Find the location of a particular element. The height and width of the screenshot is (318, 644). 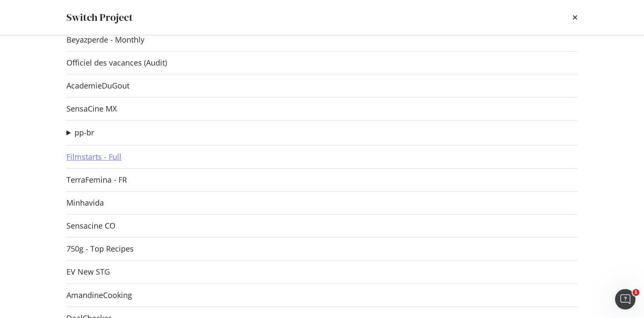

a: Officiel des vacances (Audit) is located at coordinates (117, 63).